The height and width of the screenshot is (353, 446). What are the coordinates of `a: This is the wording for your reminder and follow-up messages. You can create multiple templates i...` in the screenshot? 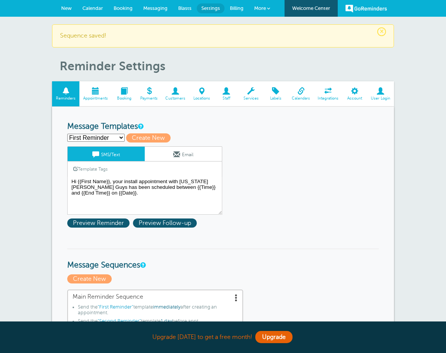 It's located at (140, 126).